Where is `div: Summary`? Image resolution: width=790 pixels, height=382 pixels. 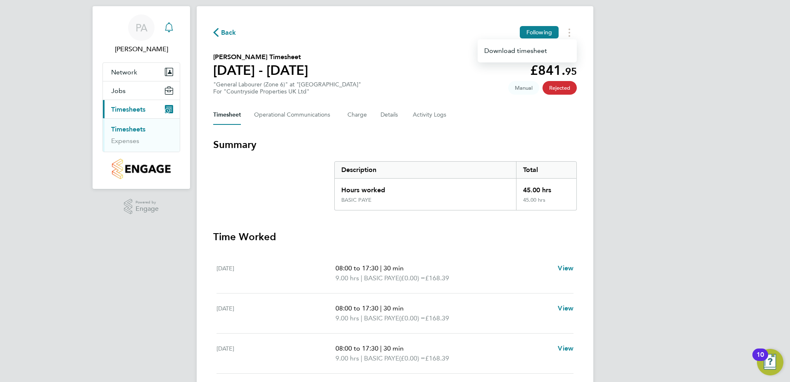
div: Summary is located at coordinates (456, 186).